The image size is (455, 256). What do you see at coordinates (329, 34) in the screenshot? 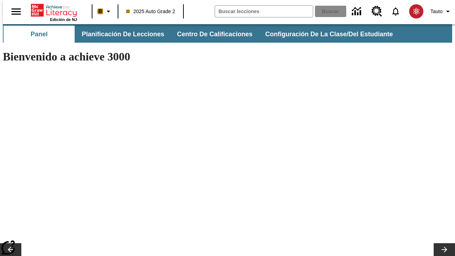
I see `span: Configuración de la clase/del estudiante` at bounding box center [329, 34].